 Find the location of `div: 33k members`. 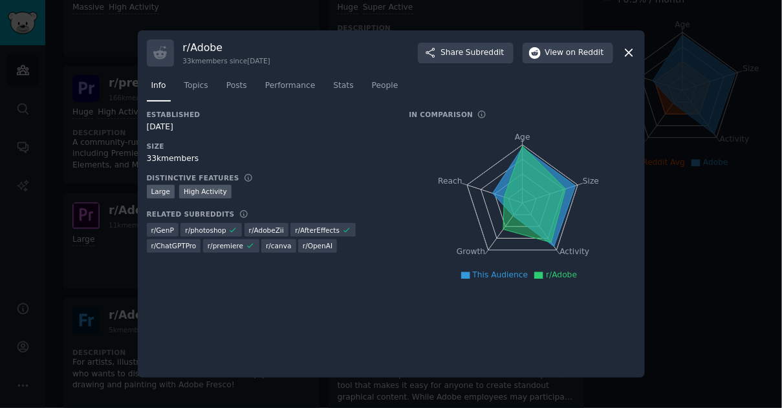

div: 33k members is located at coordinates (269, 159).